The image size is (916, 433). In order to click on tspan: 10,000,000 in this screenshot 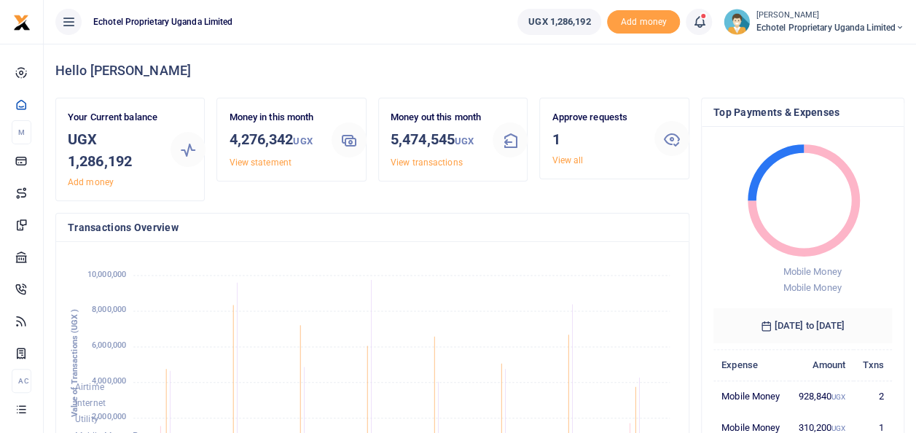, I will do `click(106, 274)`.